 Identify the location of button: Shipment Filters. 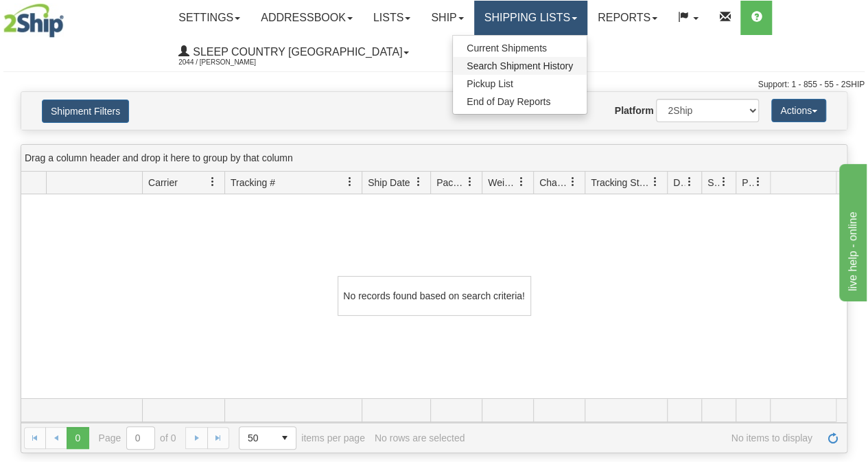
(85, 111).